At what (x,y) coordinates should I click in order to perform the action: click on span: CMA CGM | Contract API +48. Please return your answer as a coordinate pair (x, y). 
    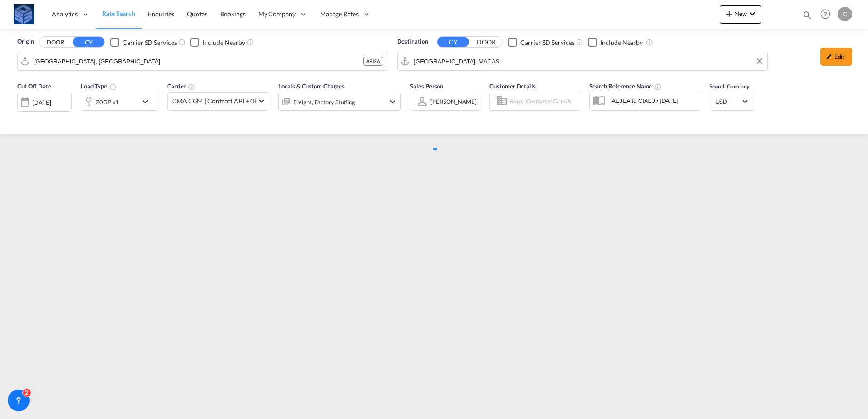
    Looking at the image, I should click on (214, 101).